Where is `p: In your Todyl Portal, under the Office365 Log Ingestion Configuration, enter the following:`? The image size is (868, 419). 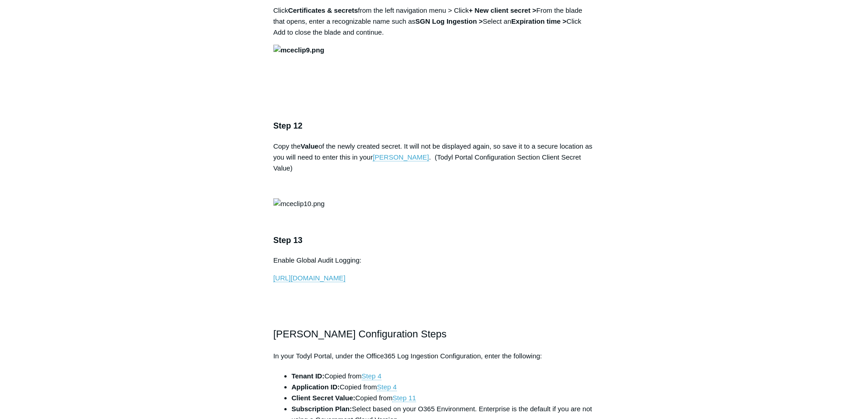 p: In your Todyl Portal, under the Office365 Log Ingestion Configuration, enter the following: is located at coordinates (434, 356).